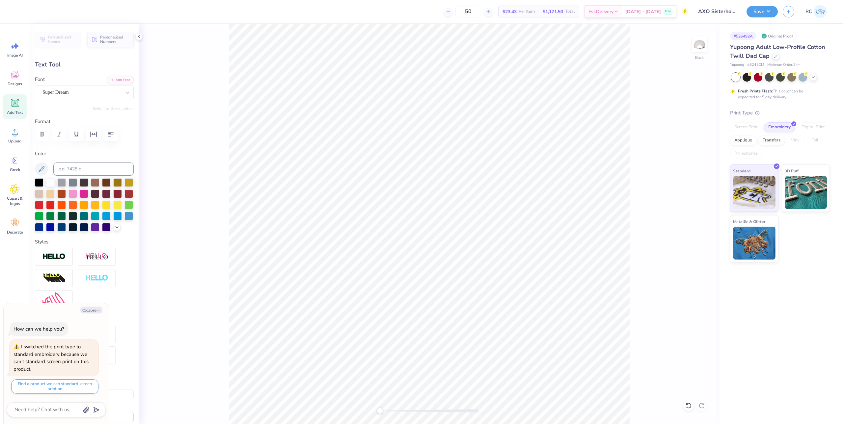 Image resolution: width=843 pixels, height=424 pixels. I want to click on div: How can we help you?, so click(39, 329).